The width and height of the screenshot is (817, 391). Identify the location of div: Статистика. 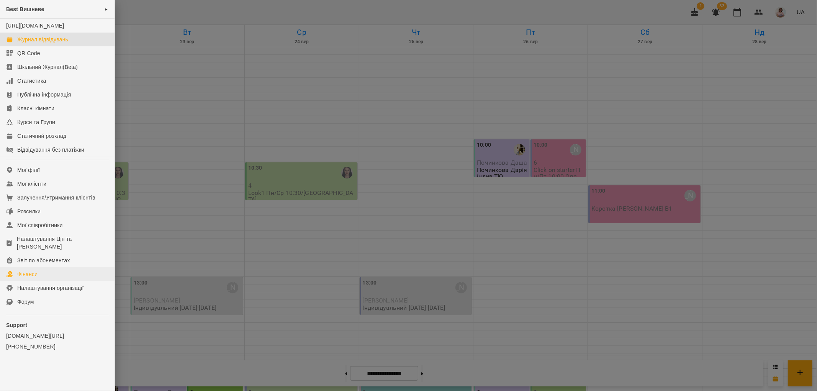
(32, 81).